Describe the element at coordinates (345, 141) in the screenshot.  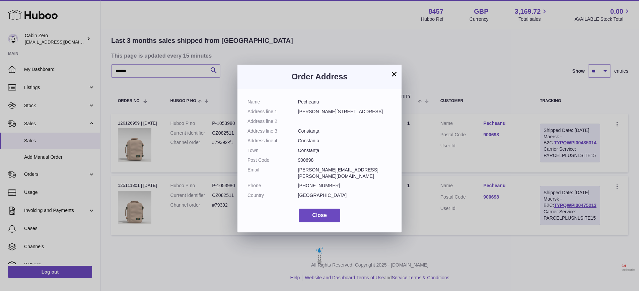
I see `dd: Constanța` at that location.